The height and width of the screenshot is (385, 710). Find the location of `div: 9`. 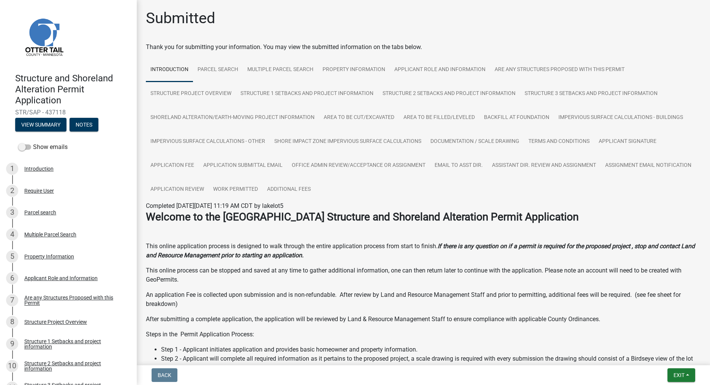

div: 9 is located at coordinates (12, 344).